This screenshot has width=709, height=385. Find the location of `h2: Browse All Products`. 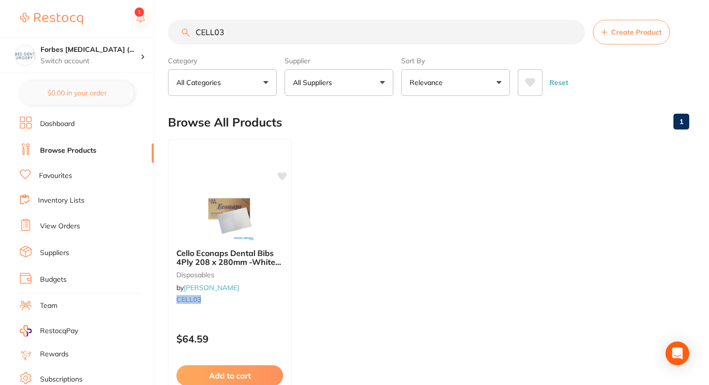

h2: Browse All Products is located at coordinates (225, 123).